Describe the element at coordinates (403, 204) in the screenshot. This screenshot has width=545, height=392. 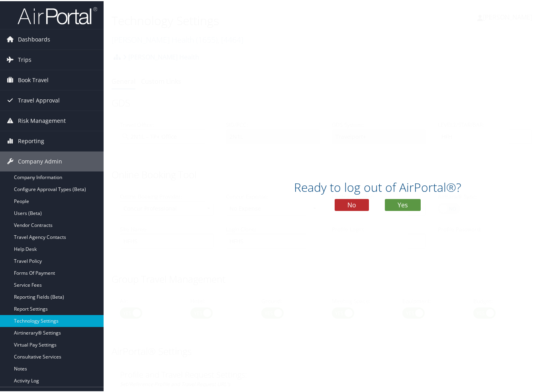
I see `button: Yes` at that location.